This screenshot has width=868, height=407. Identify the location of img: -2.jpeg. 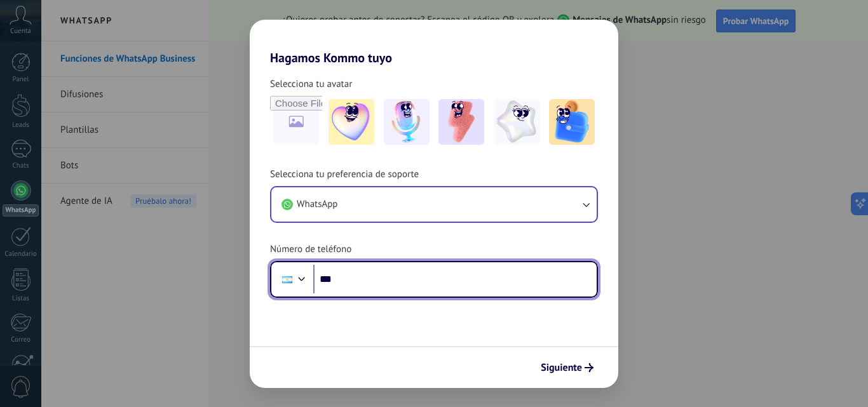
(406, 122).